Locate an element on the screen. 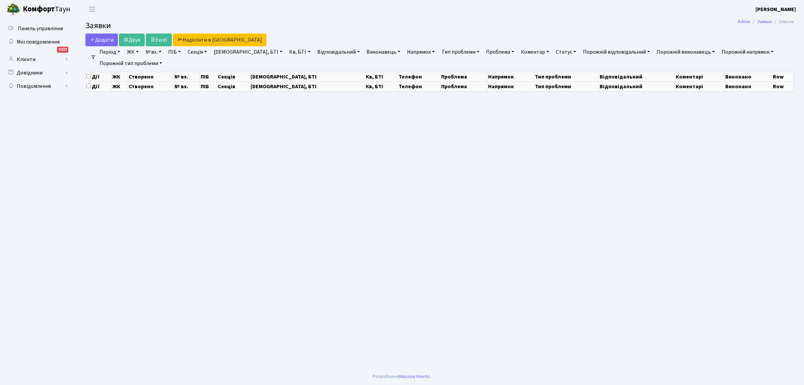 The height and width of the screenshot is (385, 804). a: Тип проблеми is located at coordinates (460, 52).